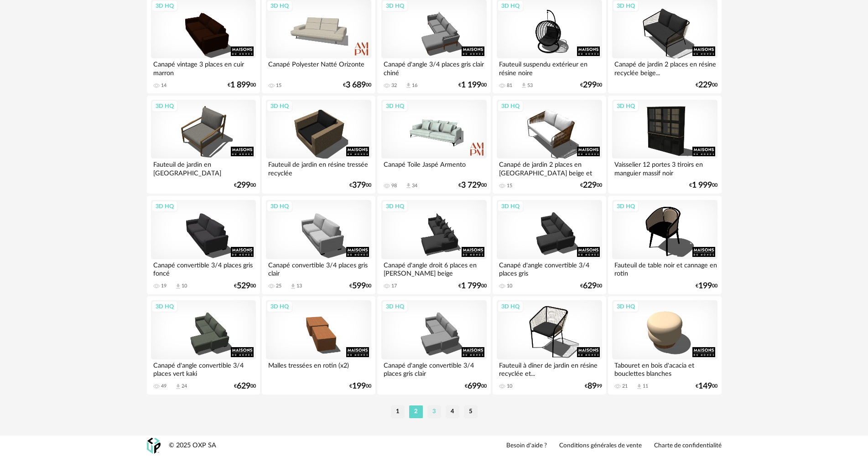  What do you see at coordinates (509, 86) in the screenshot?
I see `div: 81` at bounding box center [509, 86].